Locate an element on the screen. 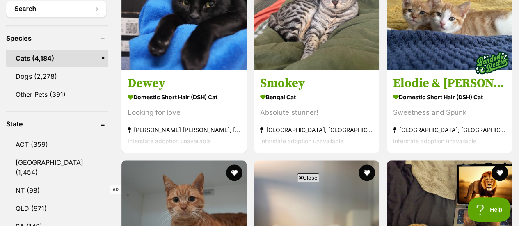 The width and height of the screenshot is (519, 226). header: State is located at coordinates (57, 124).